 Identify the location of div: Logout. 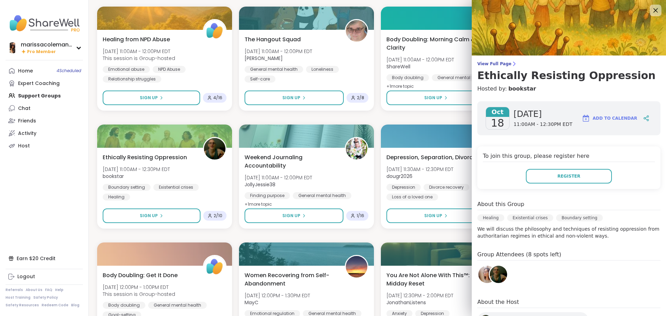
(26, 277).